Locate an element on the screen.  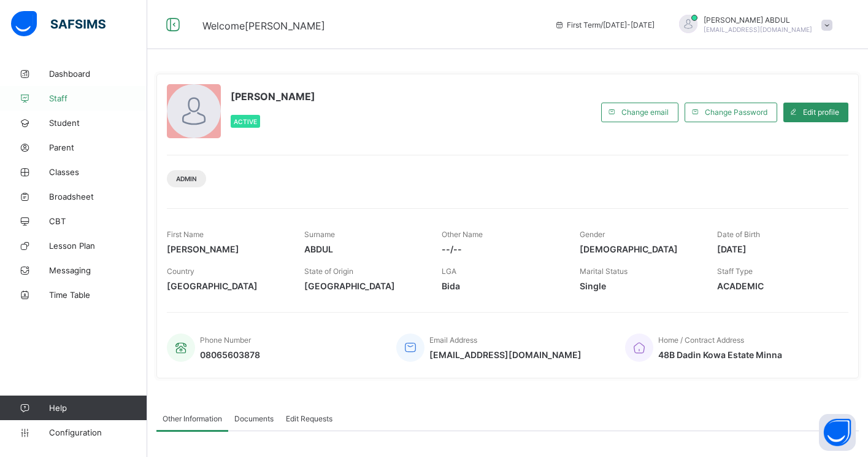
span: Home / Contract Address is located at coordinates (701, 339).